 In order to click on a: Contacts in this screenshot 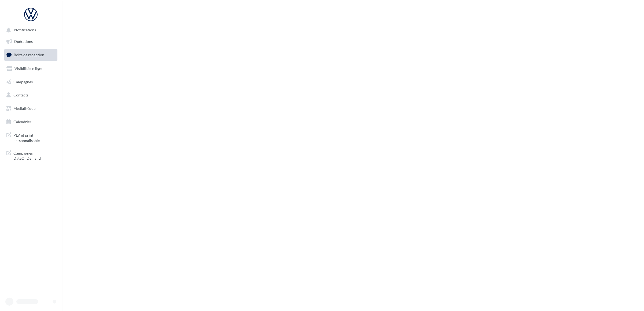, I will do `click(31, 95)`.